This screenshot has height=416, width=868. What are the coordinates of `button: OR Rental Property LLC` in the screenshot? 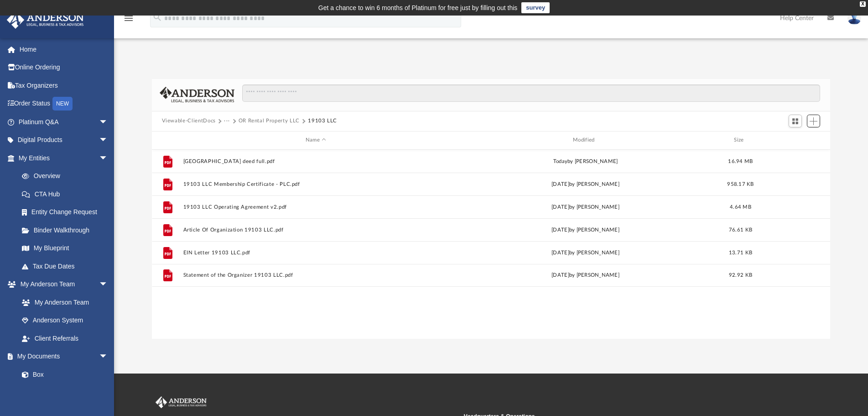 It's located at (269, 121).